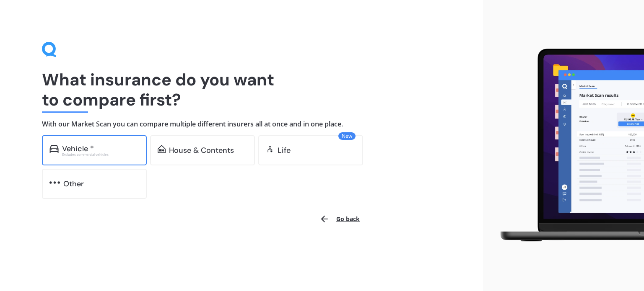  I want to click on span: New, so click(347, 136).